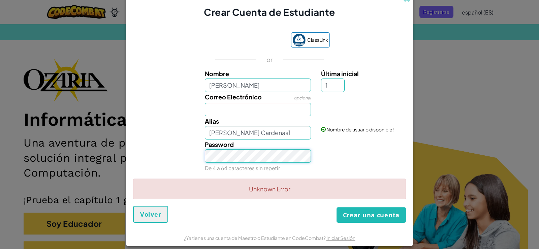 The height and width of the screenshot is (249, 539). Describe the element at coordinates (299, 40) in the screenshot. I see `img: classlink-logo-small.png` at that location.